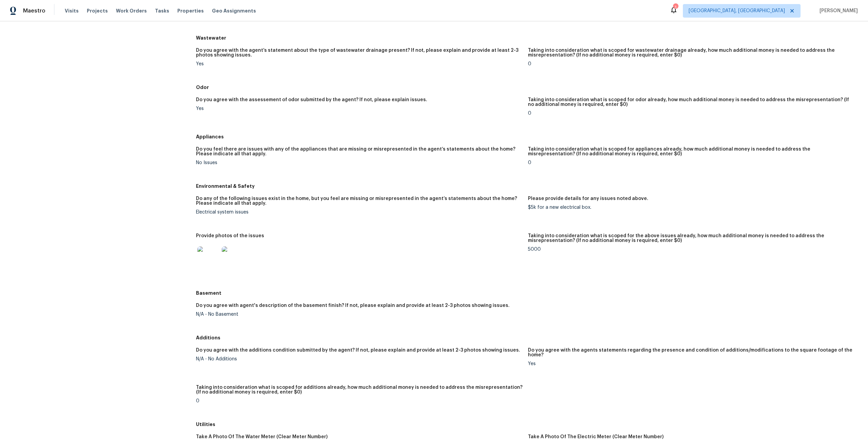 The image size is (868, 446). Describe the element at coordinates (358, 351) in the screenshot. I see `h5: Do you agree with the additions condition submitted by the agent? If not, please explain and prov...` at that location.